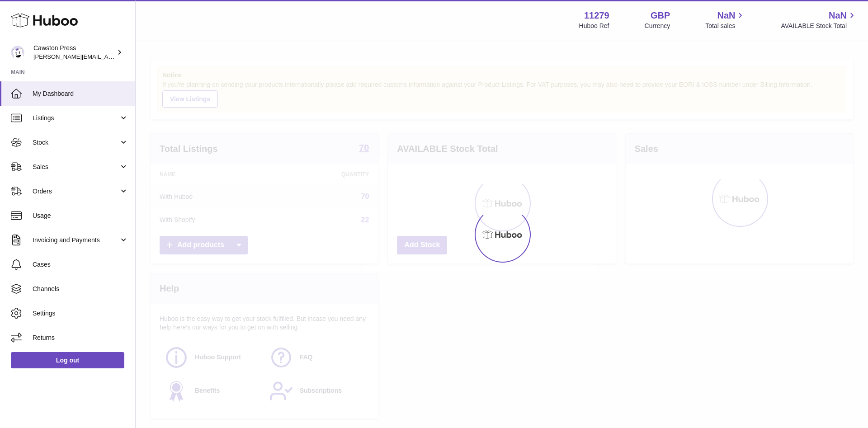 This screenshot has width=868, height=428. Describe the element at coordinates (818, 20) in the screenshot. I see `a: NaN AVAILABLE Stock Total` at that location.